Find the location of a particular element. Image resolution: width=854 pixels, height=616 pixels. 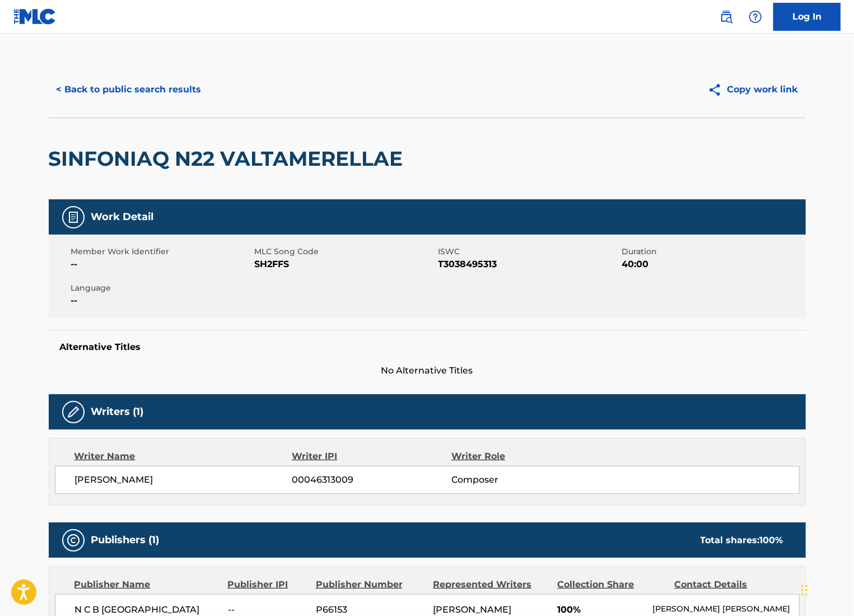

span: Language is located at coordinates (161, 288).